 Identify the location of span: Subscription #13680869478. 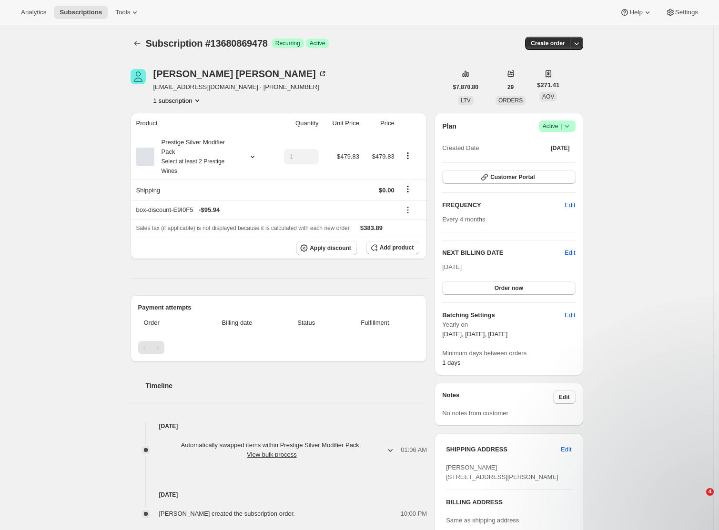
(207, 43).